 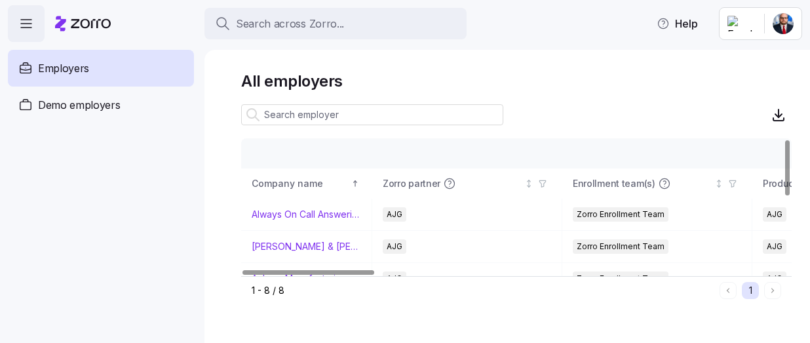 I want to click on span: Enrollment team(s), so click(x=614, y=184).